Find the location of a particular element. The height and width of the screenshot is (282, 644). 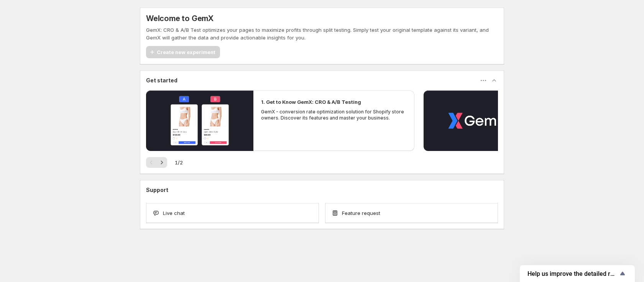

h3: Support is located at coordinates (157, 190).